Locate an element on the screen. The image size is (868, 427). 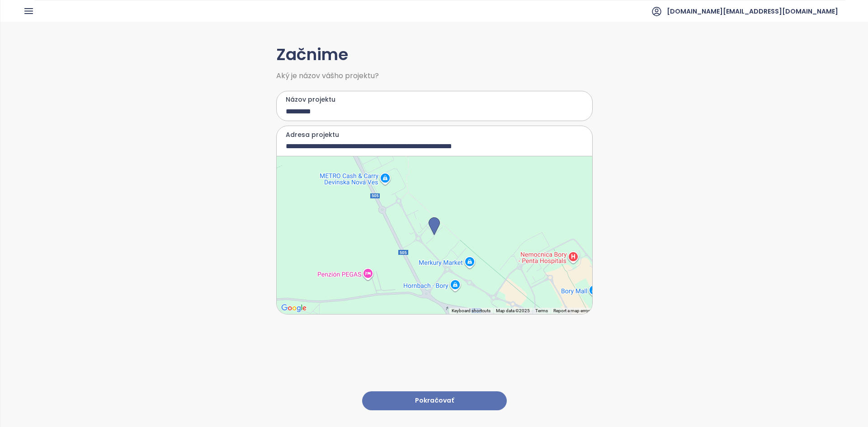
a: Terms is located at coordinates (542, 311).